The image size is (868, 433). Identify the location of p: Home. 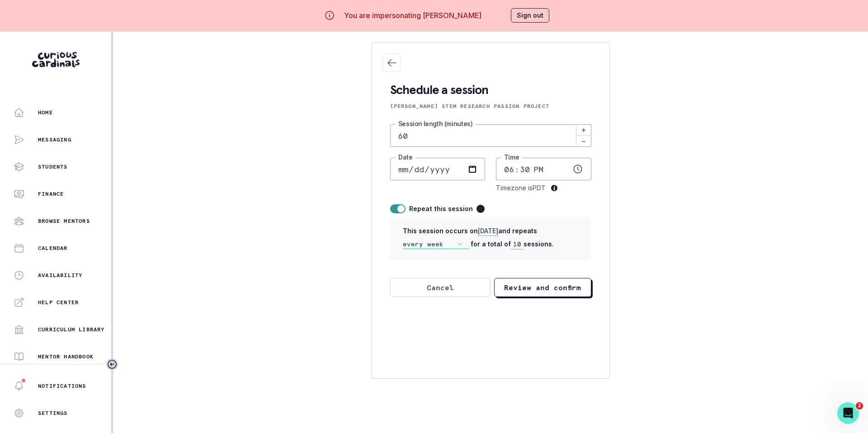
(46, 113).